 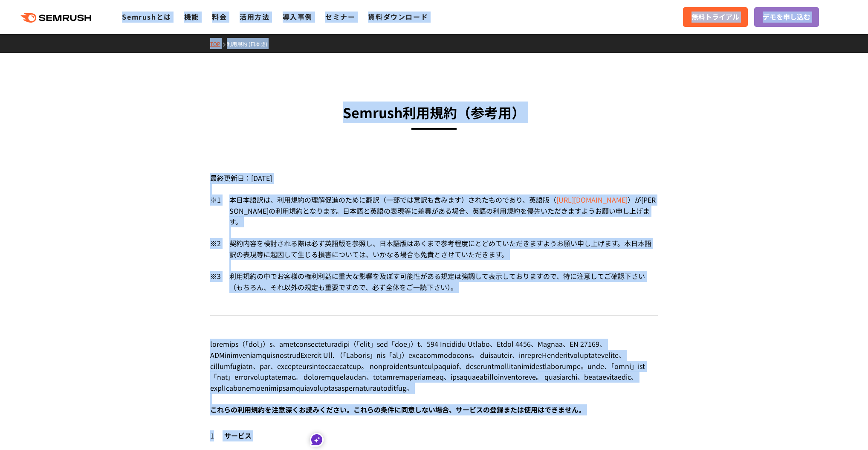 What do you see at coordinates (250, 44) in the screenshot?
I see `a: 利用規約 (日本語)` at bounding box center [250, 44].